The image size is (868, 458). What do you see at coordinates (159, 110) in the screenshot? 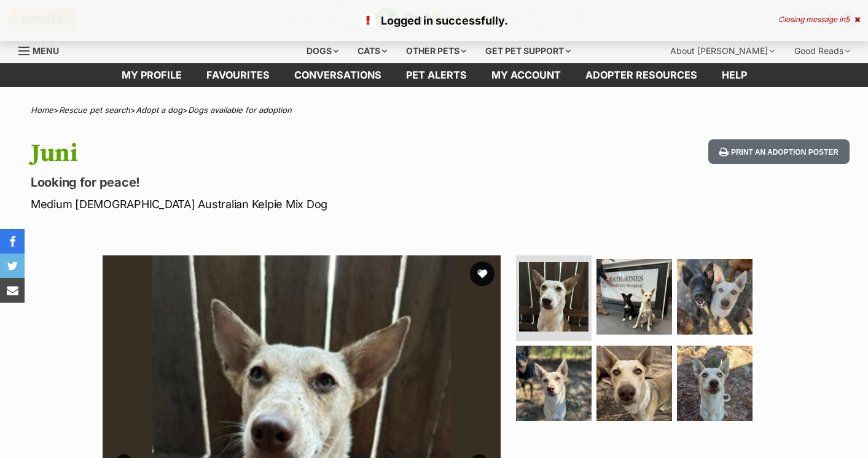
I see `a: Adopt a dog` at bounding box center [159, 110].